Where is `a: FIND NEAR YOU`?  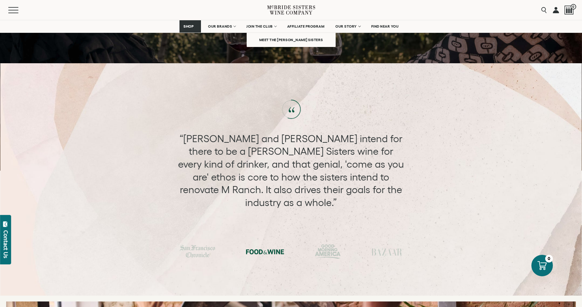 a: FIND NEAR YOU is located at coordinates (385, 26).